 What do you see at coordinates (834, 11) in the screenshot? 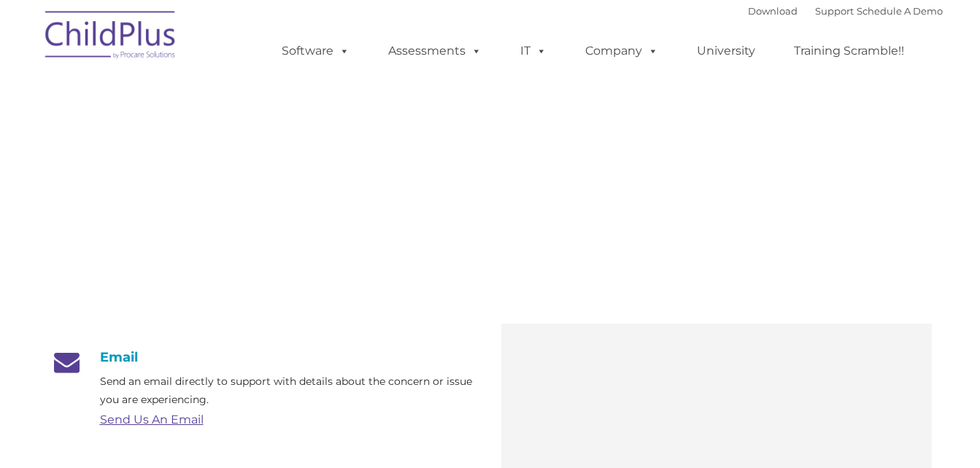
I see `a: Support` at bounding box center [834, 11].